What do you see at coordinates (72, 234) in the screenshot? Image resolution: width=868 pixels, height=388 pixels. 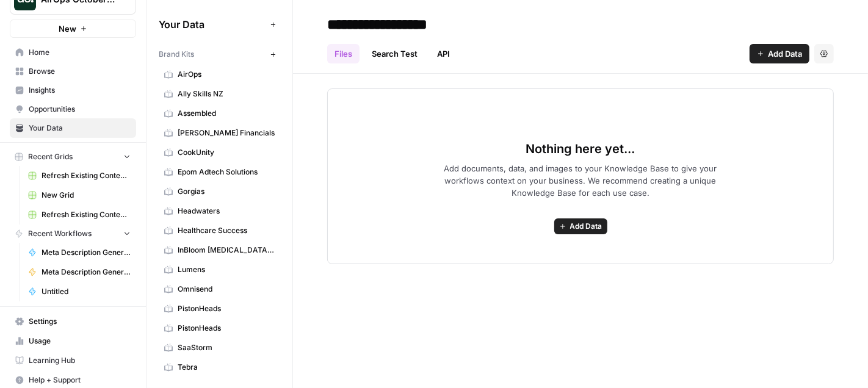 I see `button: Recent Workflows` at bounding box center [72, 234].